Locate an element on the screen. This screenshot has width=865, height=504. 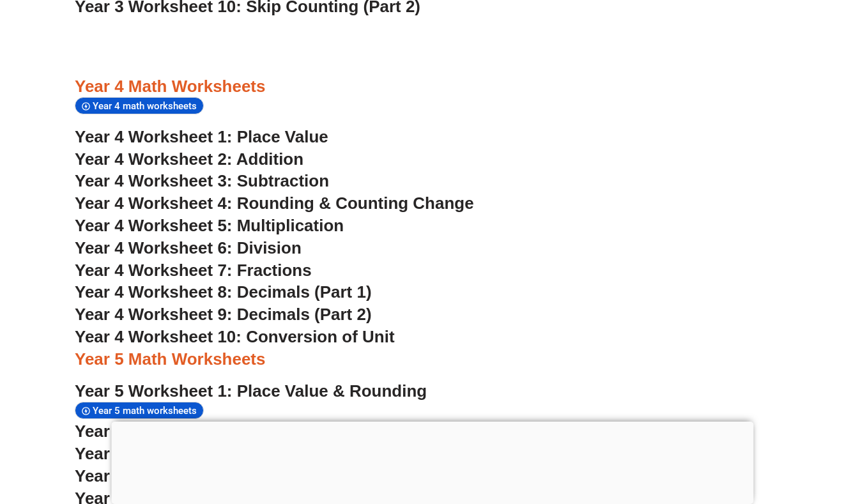
div: Chat Widget is located at coordinates (755, 432).